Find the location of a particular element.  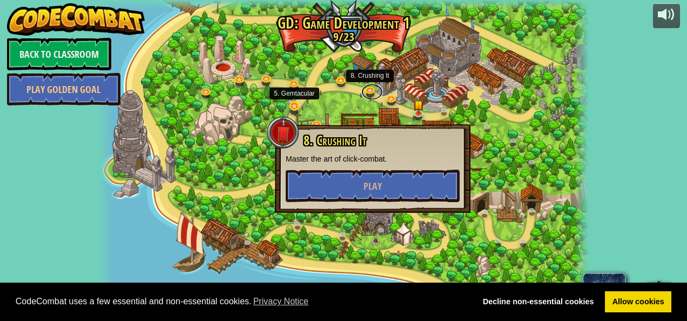

span: CodeCombat uses a few essential and non-essential cookies. is located at coordinates (242, 302).